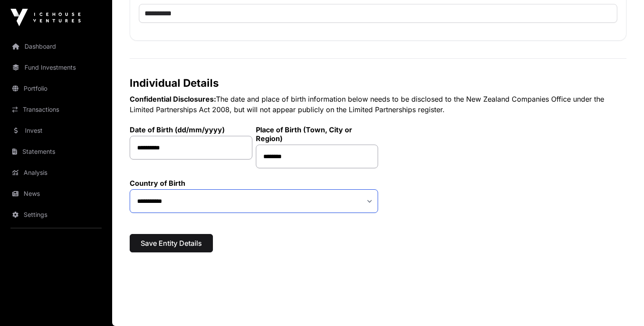 The width and height of the screenshot is (644, 326). Describe the element at coordinates (56, 152) in the screenshot. I see `a: Statements` at that location.